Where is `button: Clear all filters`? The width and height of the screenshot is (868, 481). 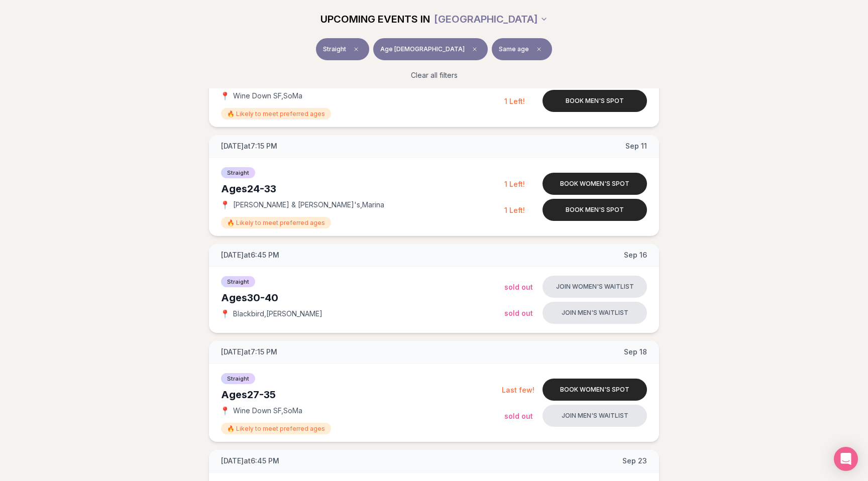
button: Clear all filters is located at coordinates (434, 75).